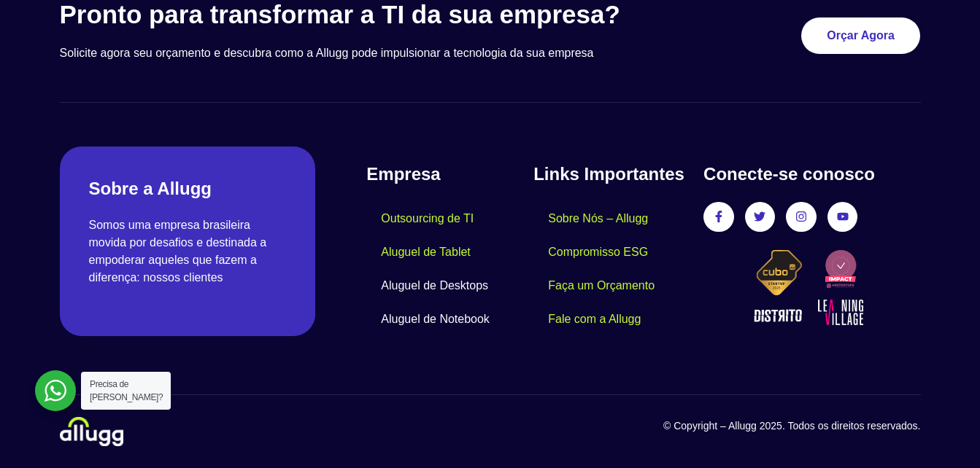  I want to click on p: © Copyright – Allugg 2025. Todos os direitos reservados., so click(706, 426).